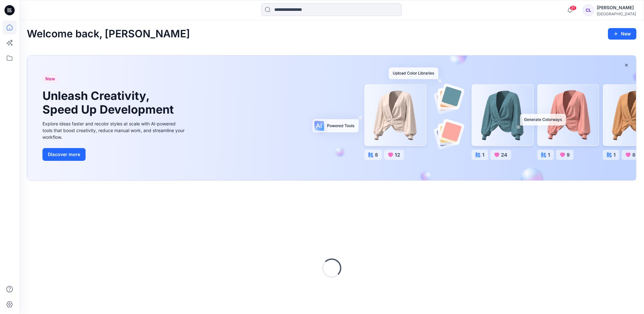  I want to click on a: Discover more, so click(114, 155).